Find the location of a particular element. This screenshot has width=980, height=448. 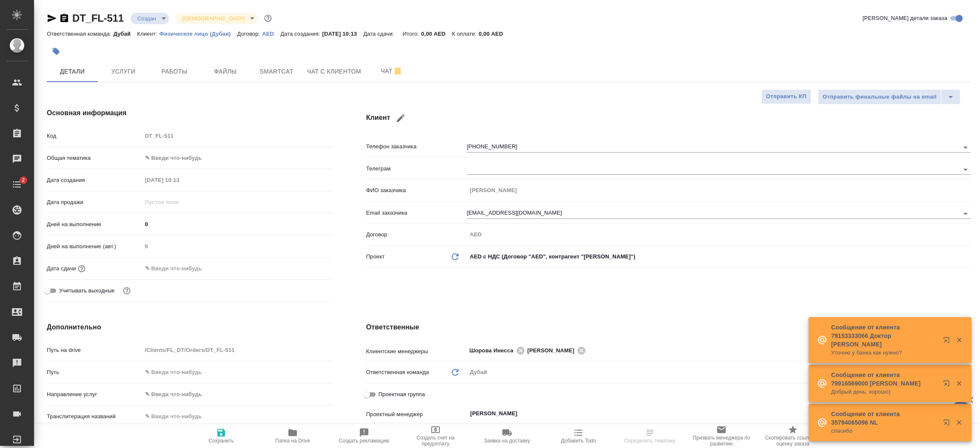

a: DT_FL-511 is located at coordinates (98, 18).